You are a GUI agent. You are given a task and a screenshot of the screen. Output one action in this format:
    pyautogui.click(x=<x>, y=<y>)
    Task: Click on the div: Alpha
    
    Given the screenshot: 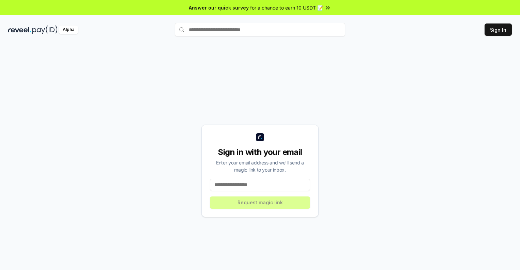 What is the action you would take?
    pyautogui.click(x=69, y=30)
    